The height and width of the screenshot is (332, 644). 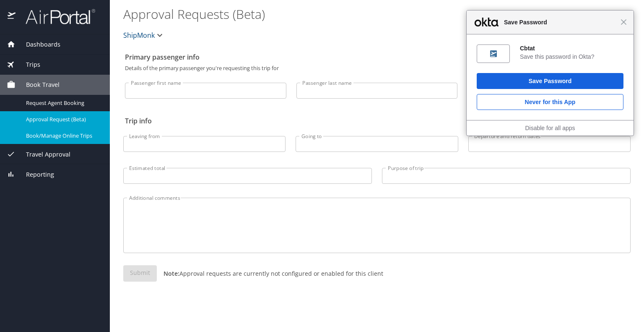 I want to click on div: Save this password in Okta?, so click(x=572, y=57).